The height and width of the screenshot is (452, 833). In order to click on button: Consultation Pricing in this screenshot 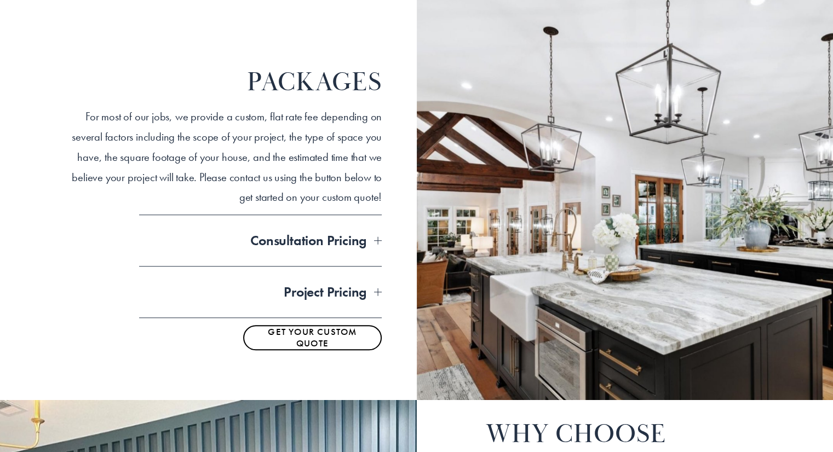, I will do `click(261, 240)`.